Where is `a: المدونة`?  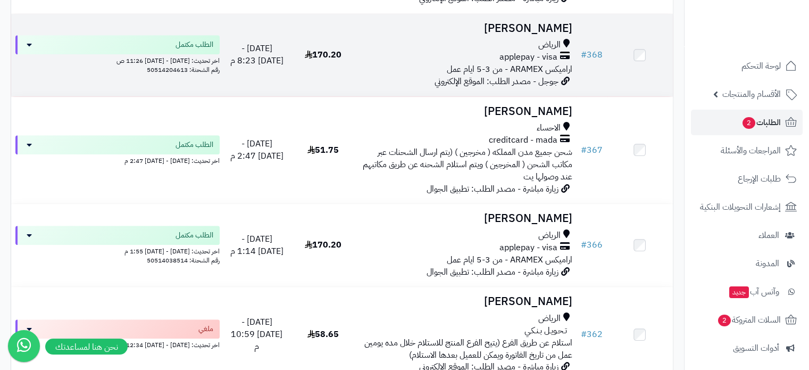
a: المدونة is located at coordinates (747, 263).